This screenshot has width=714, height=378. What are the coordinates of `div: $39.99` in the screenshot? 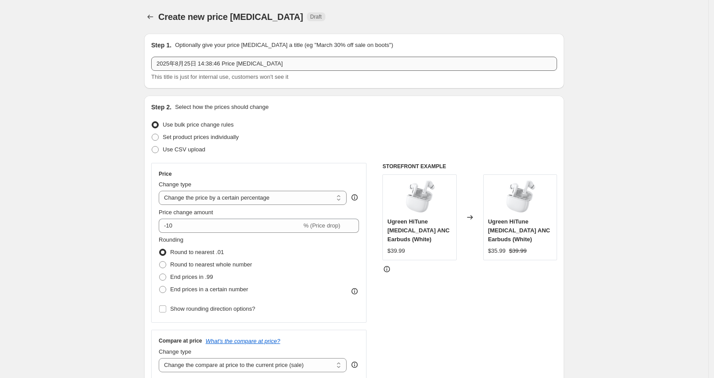 It's located at (396, 251).